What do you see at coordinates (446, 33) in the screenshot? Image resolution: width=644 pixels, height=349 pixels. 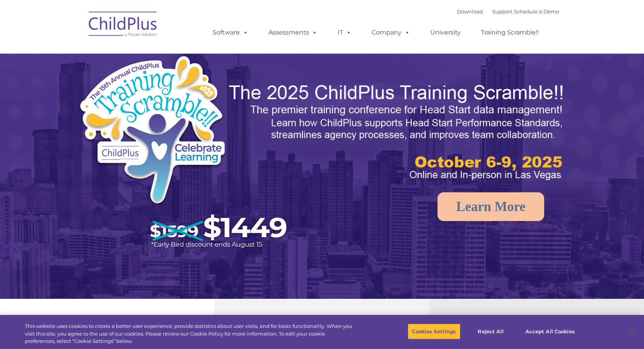 I see `a: University` at bounding box center [446, 33].